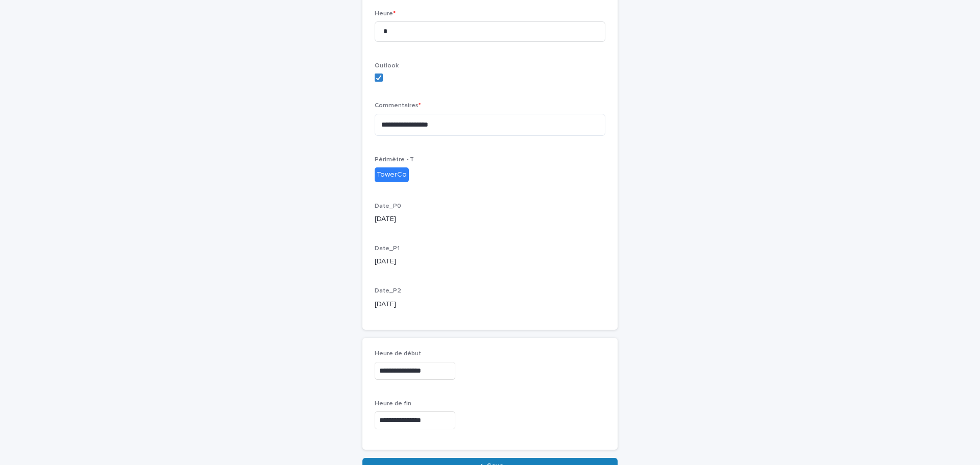 This screenshot has width=980, height=465. I want to click on span: Date_P1, so click(387, 248).